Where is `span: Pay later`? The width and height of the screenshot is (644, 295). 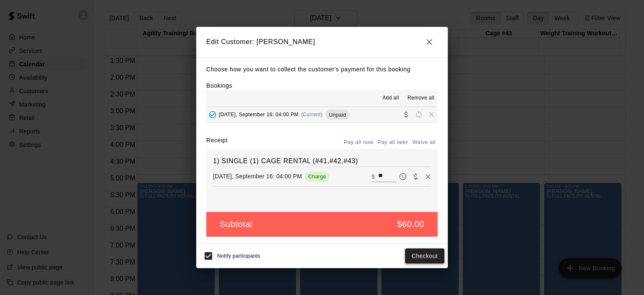
span: Pay later is located at coordinates (403, 176).